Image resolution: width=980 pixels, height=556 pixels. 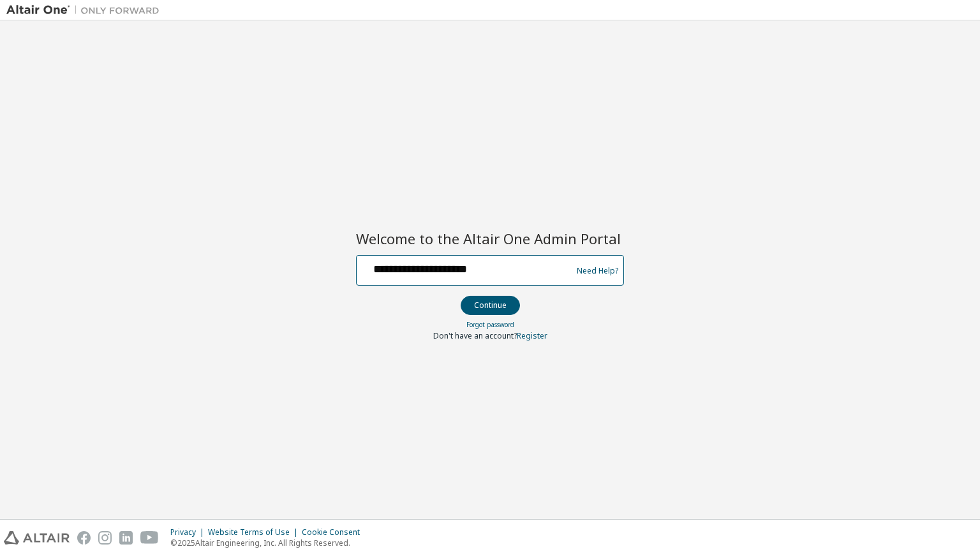 What do you see at coordinates (255, 533) in the screenshot?
I see `div: Website Terms of Use` at bounding box center [255, 533].